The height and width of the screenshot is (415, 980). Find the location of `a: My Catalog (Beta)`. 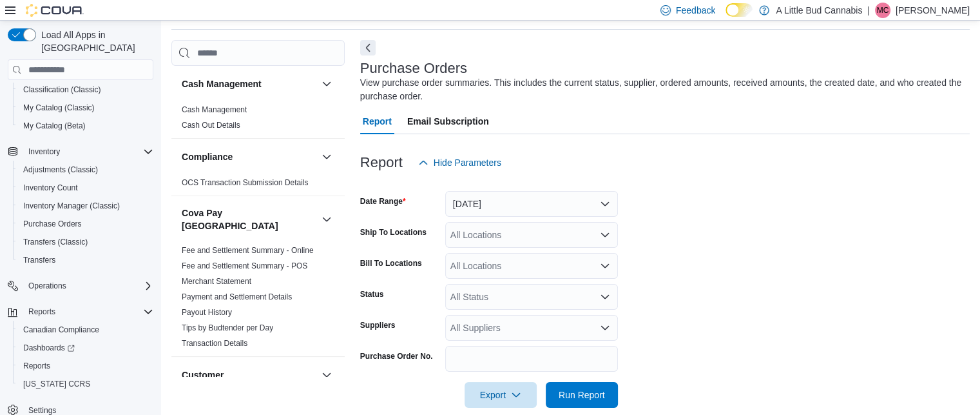

a: My Catalog (Beta) is located at coordinates (54, 126).